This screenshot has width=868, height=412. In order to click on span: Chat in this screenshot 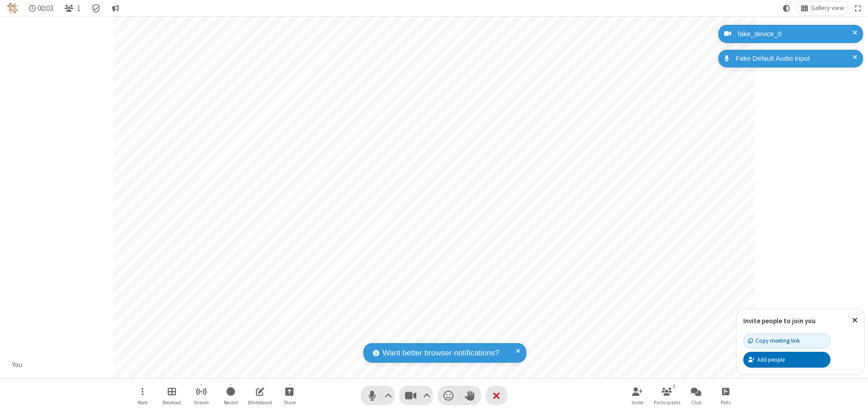, I will do `click(696, 402)`.